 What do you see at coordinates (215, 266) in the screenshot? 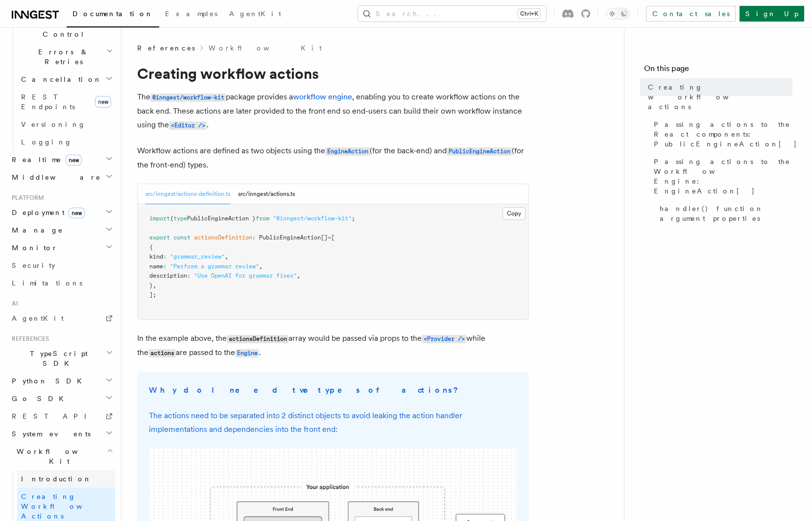
I see `span: "Perform a grammar review"` at bounding box center [215, 266].